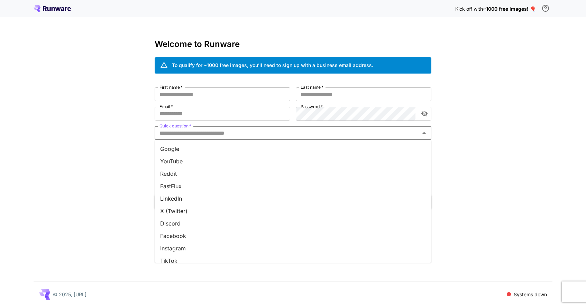 The image size is (586, 307). What do you see at coordinates (530, 295) in the screenshot?
I see `p: Systems down` at bounding box center [530, 295].